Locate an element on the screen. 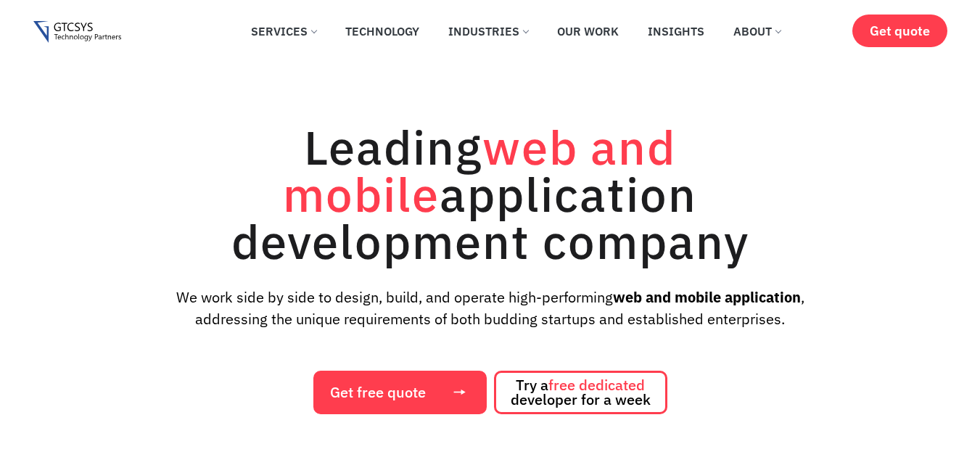  a: Industries is located at coordinates (488, 31).